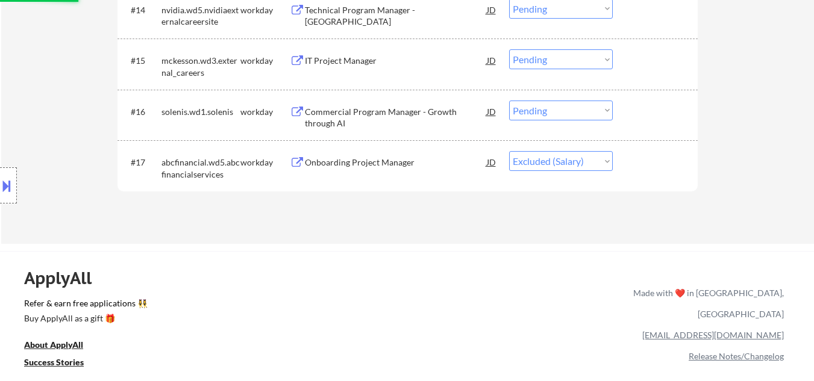 This screenshot has width=814, height=381. Describe the element at coordinates (84, 319) in the screenshot. I see `a: Buy ApplyAll as a gift 🎁` at that location.